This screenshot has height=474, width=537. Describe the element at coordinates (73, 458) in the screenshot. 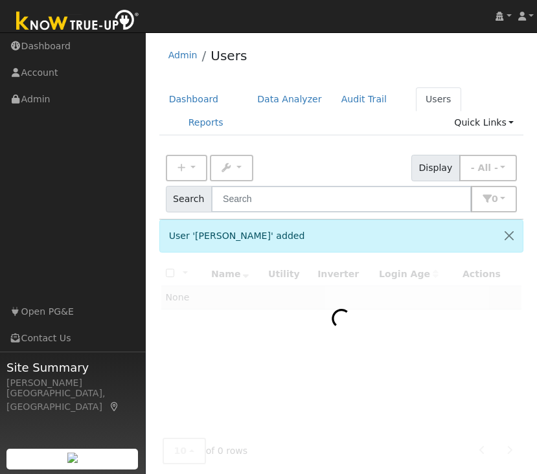

I see `img: retrieve` at that location.